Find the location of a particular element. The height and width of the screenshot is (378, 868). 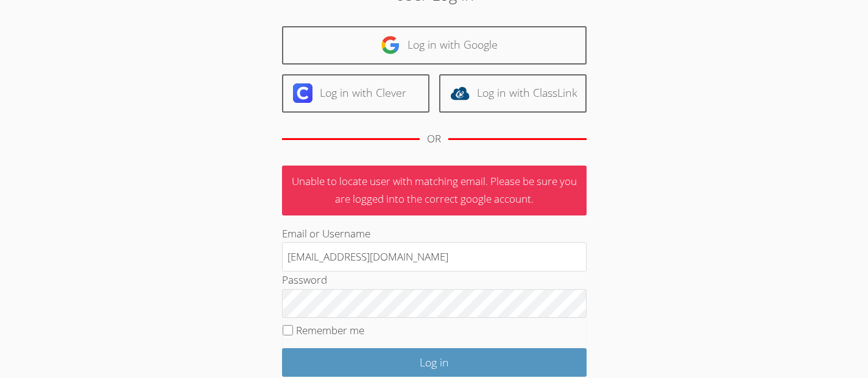

label: Password is located at coordinates (305, 279).